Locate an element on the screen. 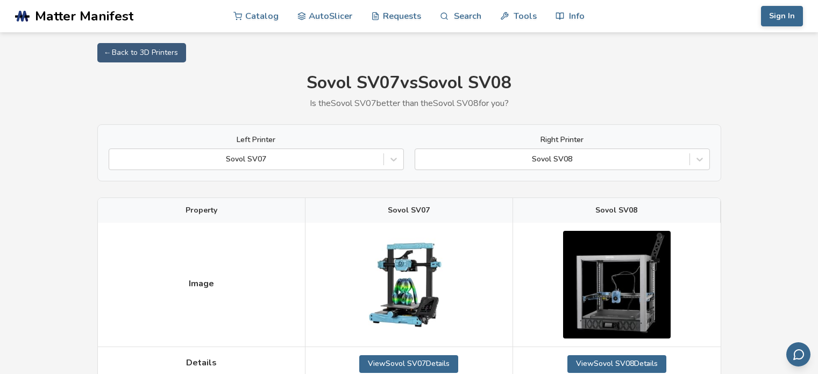 This screenshot has width=818, height=374. span: Image is located at coordinates (201, 284).